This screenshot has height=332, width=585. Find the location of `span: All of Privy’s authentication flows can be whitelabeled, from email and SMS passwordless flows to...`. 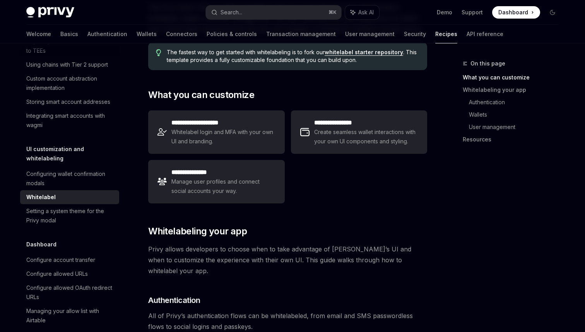

span: All of Privy’s authentication flows can be whitelabeled, from email and SMS passwordless flows to... is located at coordinates (288, 321).